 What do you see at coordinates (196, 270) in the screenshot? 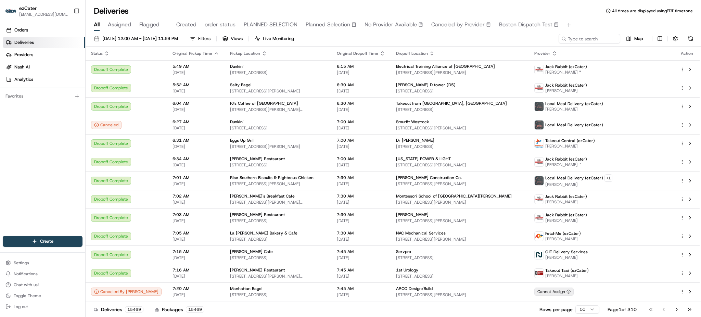
I see `span: 7:16 AM` at bounding box center [196, 270].